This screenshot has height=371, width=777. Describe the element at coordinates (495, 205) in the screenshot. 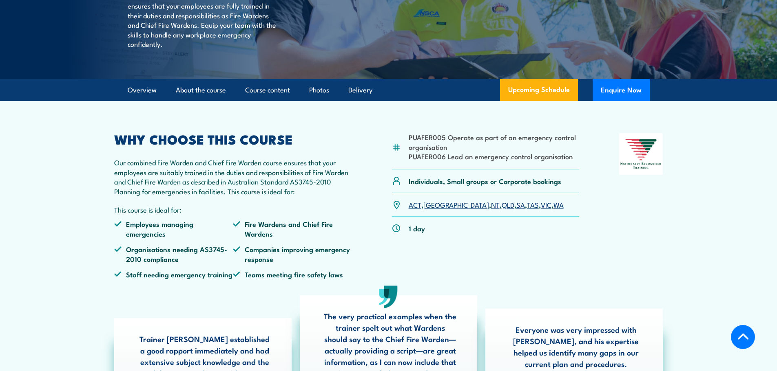

I see `a: NT` at that location.